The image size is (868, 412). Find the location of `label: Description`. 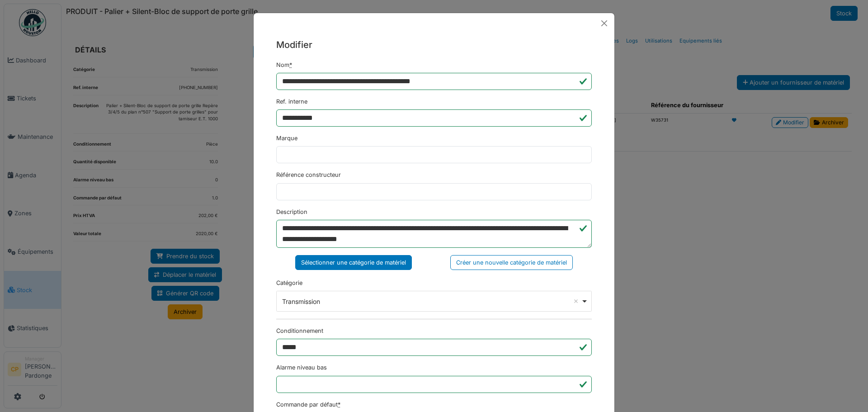

label: Description is located at coordinates (291, 211).